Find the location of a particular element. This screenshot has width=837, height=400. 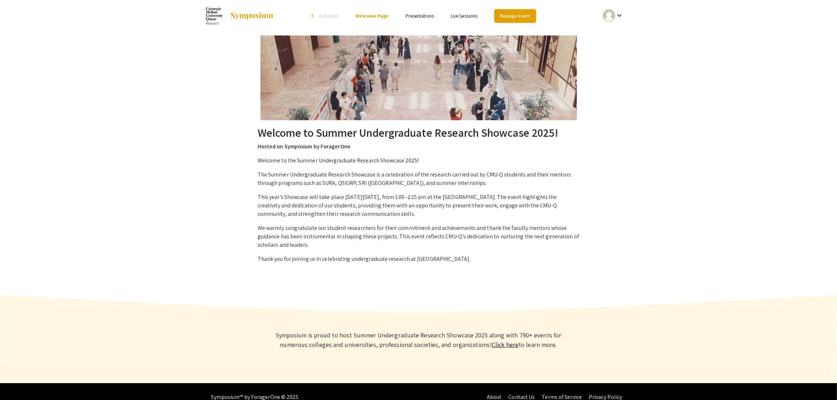

span: Exit Event is located at coordinates (329, 16).